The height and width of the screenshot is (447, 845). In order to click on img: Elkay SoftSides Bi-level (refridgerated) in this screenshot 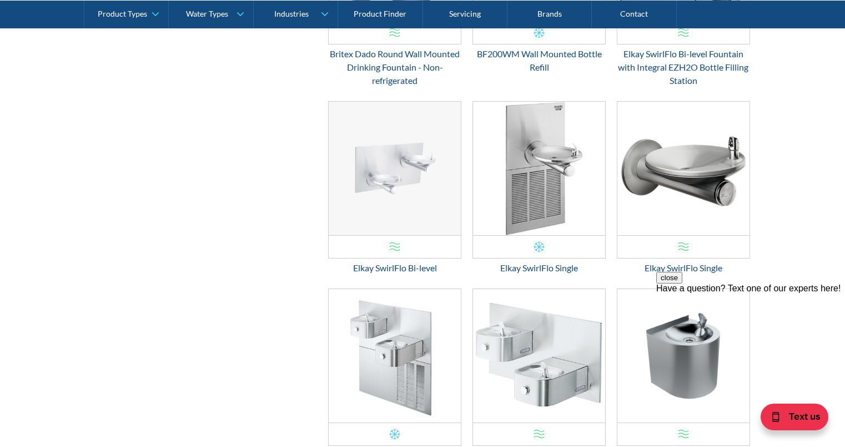, I will do `click(395, 355)`.